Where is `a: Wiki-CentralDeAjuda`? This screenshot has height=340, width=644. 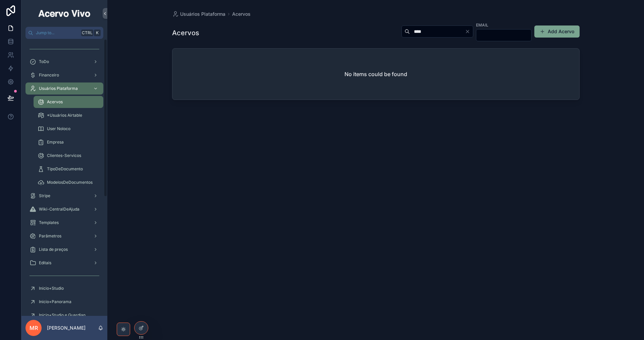 a: Wiki-CentralDeAjuda is located at coordinates (64, 209).